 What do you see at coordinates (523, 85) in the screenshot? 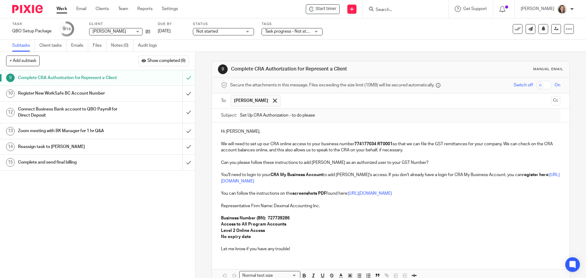
I see `span: Switch off` at bounding box center [523, 85].